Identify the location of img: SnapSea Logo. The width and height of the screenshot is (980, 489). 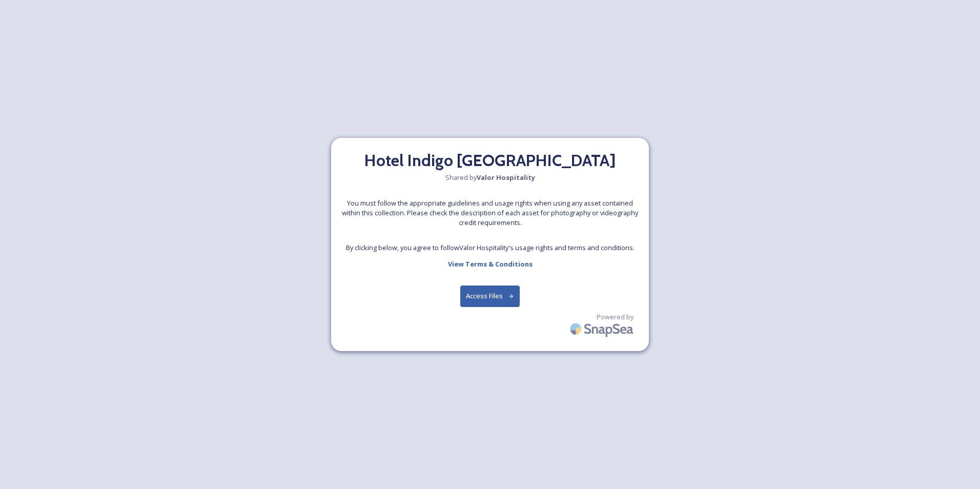
(602, 329).